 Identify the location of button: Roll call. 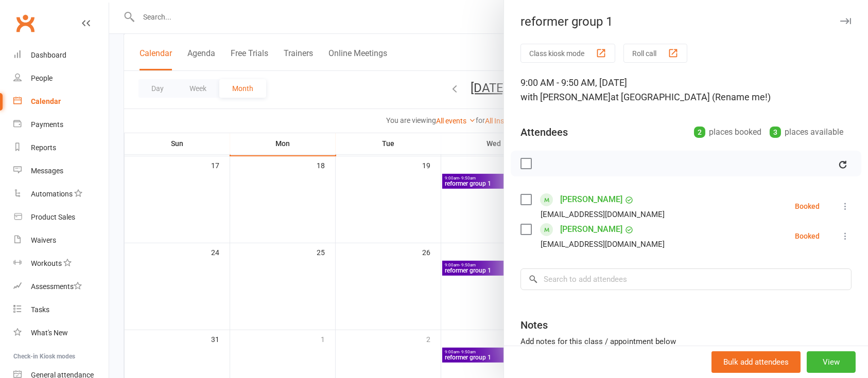
(656, 53).